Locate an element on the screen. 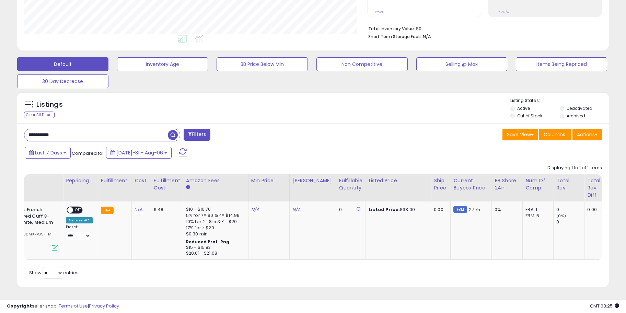 This screenshot has height=313, width=626. button: Last 7 Days is located at coordinates (48, 153).